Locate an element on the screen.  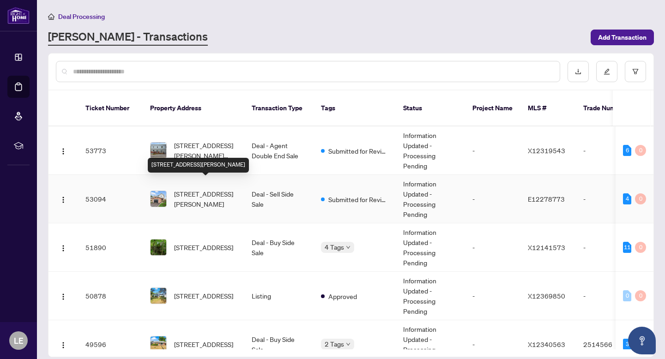
button: download is located at coordinates (578, 72).